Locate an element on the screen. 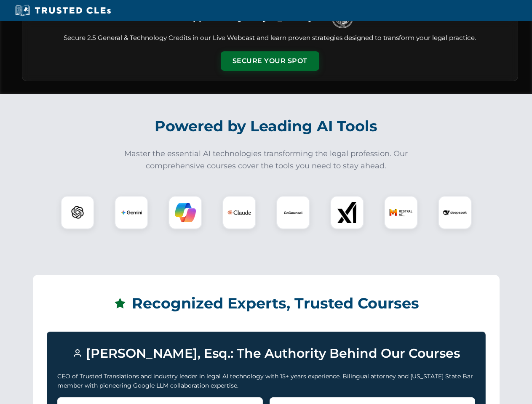 The height and width of the screenshot is (404, 532). div: DeepSeek is located at coordinates (455, 213).